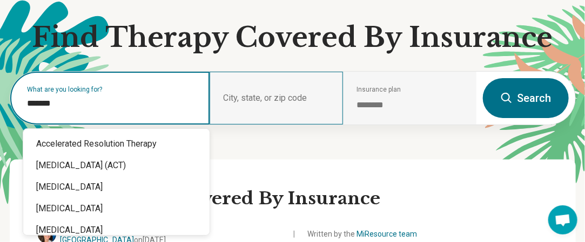 This screenshot has height=242, width=585. I want to click on label: What are you looking for?, so click(112, 90).